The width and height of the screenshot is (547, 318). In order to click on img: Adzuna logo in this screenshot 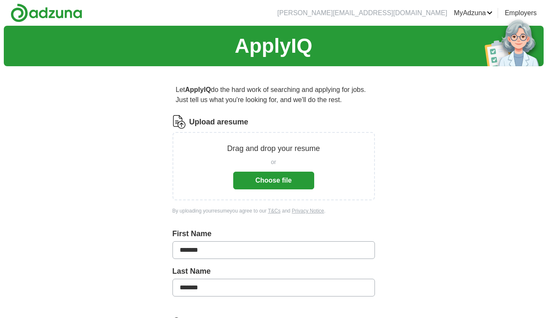, I will do `click(46, 13)`.